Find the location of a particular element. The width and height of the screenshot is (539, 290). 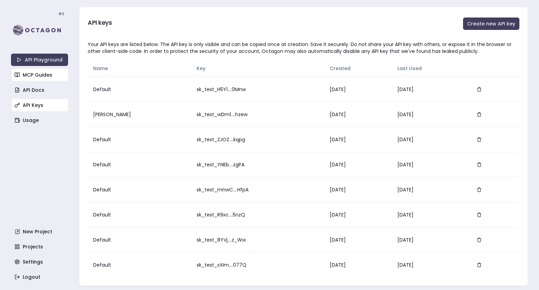

th: Last Used is located at coordinates (429, 68).